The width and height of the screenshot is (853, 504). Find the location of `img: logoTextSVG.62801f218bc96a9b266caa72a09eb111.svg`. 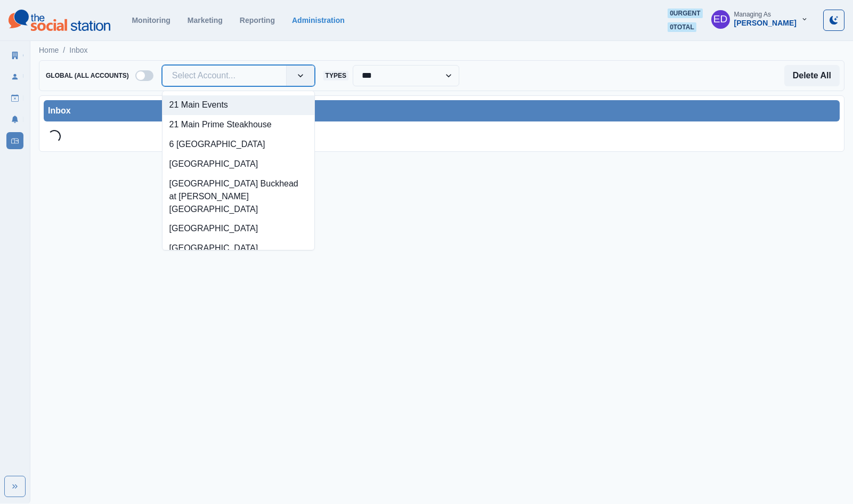

img: logoTextSVG.62801f218bc96a9b266caa72a09eb111.svg is located at coordinates (59, 20).